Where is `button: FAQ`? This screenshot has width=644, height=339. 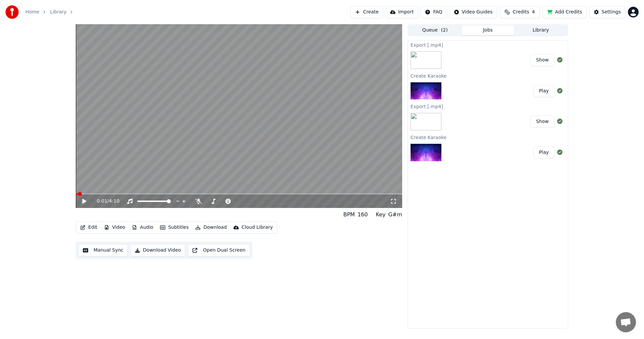
button: FAQ is located at coordinates (433, 12).